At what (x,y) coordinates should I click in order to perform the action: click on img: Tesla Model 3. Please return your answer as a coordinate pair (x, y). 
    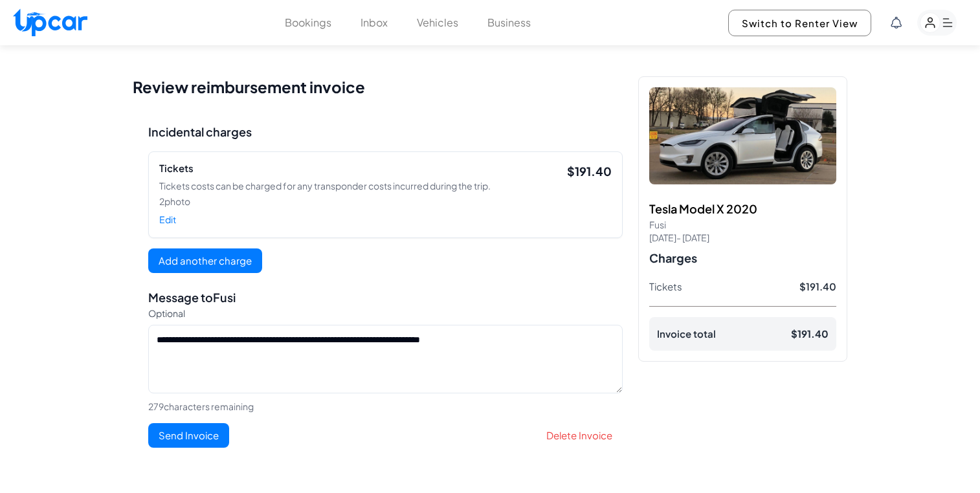
    Looking at the image, I should click on (742, 136).